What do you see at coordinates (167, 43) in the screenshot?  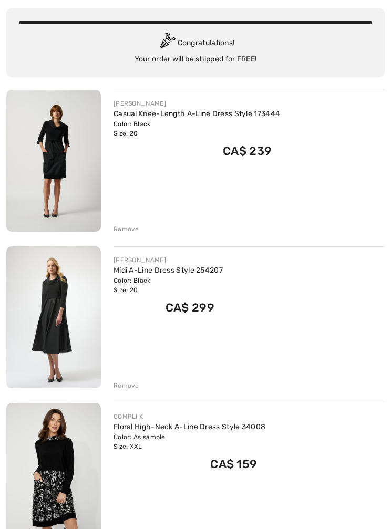 I see `img: Congratulation2.svg` at bounding box center [167, 43].